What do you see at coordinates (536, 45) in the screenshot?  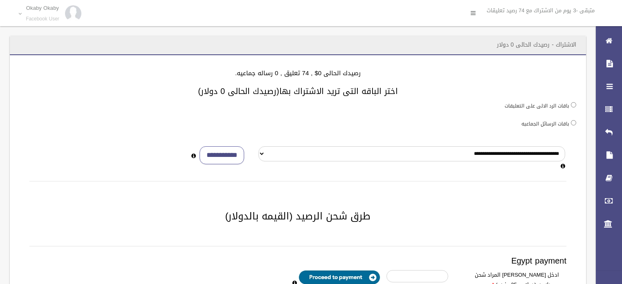 I see `header: الاشتراك - رصيدك الحالى 0 دولار` at bounding box center [536, 45].